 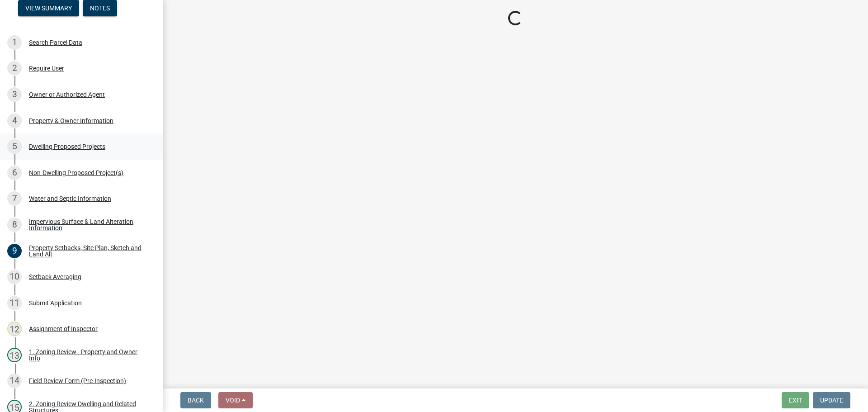 What do you see at coordinates (89, 251) in the screenshot?
I see `div: Property Setbacks, Site Plan, Sketch and Land Alt` at bounding box center [89, 251].